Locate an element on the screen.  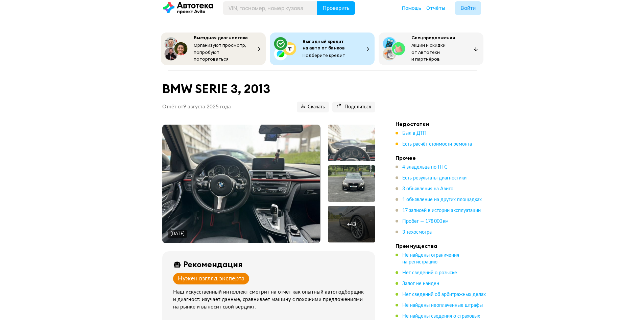
h4: Прочее is located at coordinates (443, 157).